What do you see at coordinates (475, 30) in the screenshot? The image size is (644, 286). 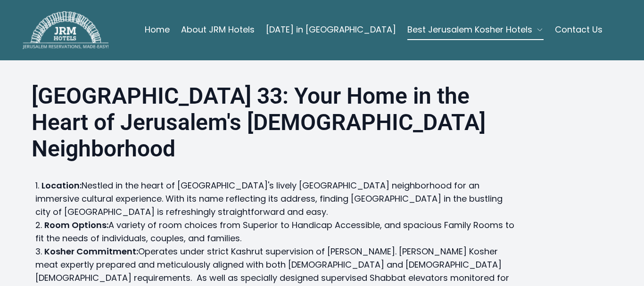 I see `button: Best Jerusalem Kosher Hotels` at bounding box center [475, 30].